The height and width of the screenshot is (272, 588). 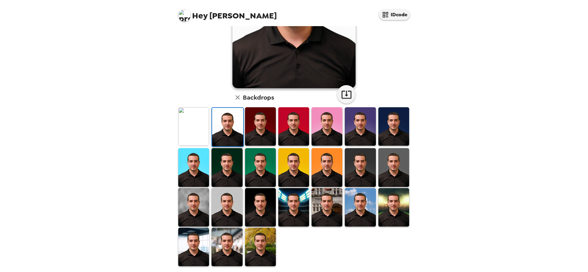 What do you see at coordinates (200, 16) in the screenshot?
I see `span: Hey` at bounding box center [200, 16].